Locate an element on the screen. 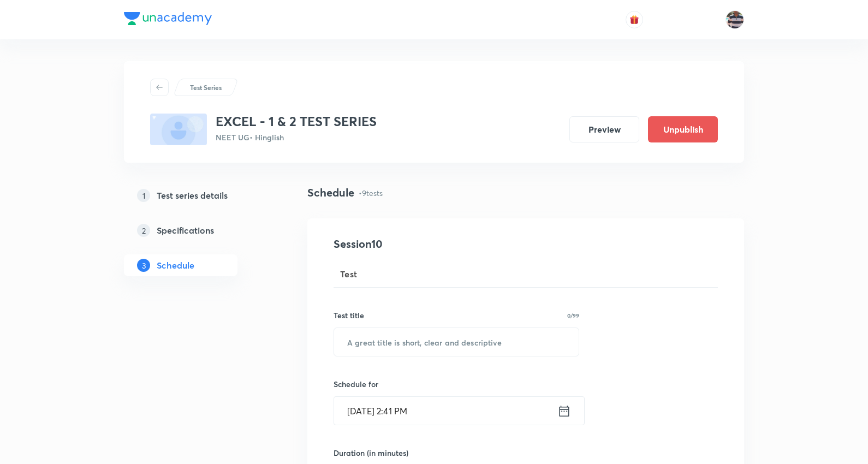 This screenshot has height=464, width=868. button: Preview is located at coordinates (605, 130).